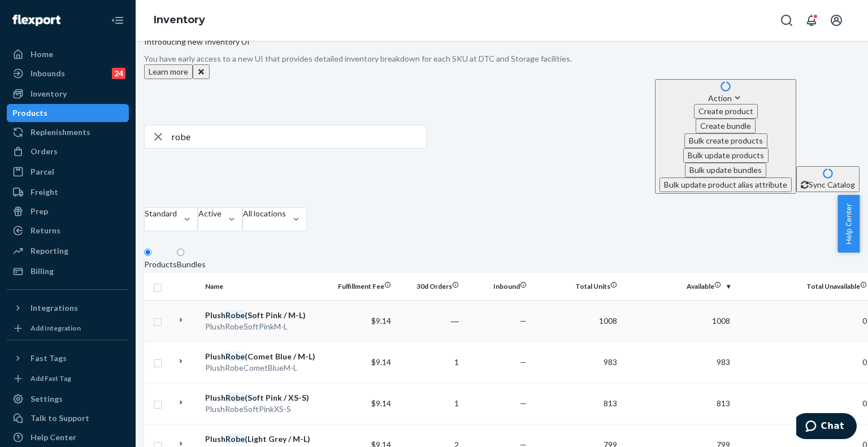 Image resolution: width=868 pixels, height=447 pixels. I want to click on span: Chat, so click(36, 13).